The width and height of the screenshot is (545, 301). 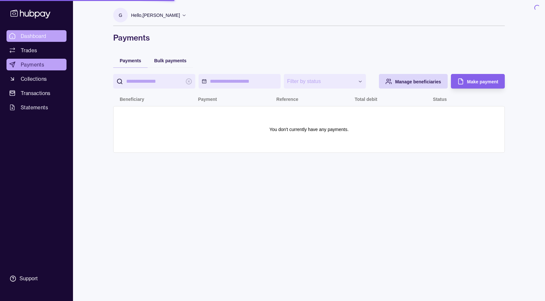 What do you see at coordinates (36, 36) in the screenshot?
I see `a: Dashboard` at bounding box center [36, 36].